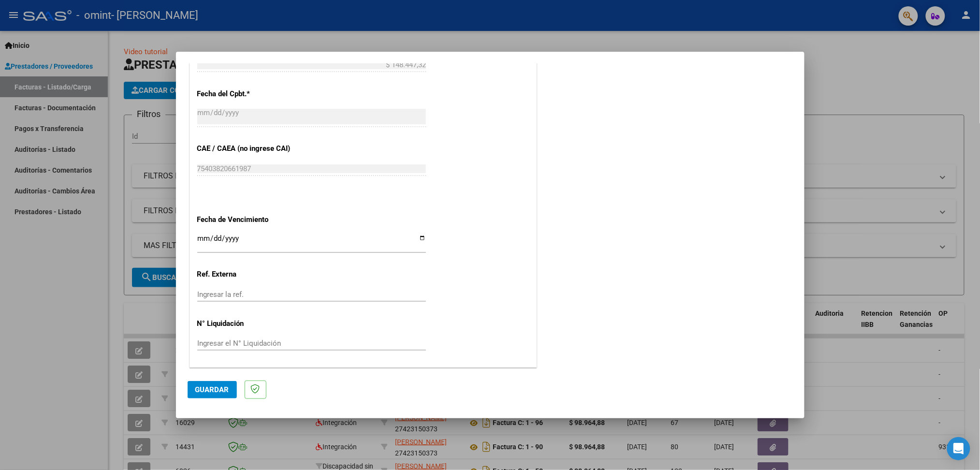 The height and width of the screenshot is (470, 980). Describe the element at coordinates (247, 323) in the screenshot. I see `p: N° Liquidación` at that location.